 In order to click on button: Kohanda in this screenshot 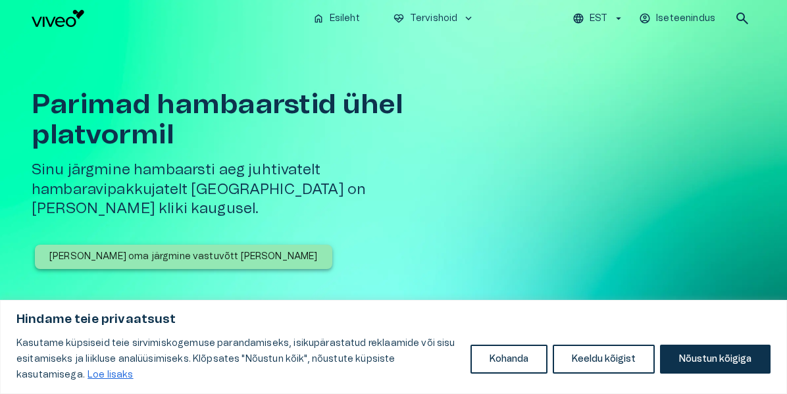, I will do `click(509, 359)`.